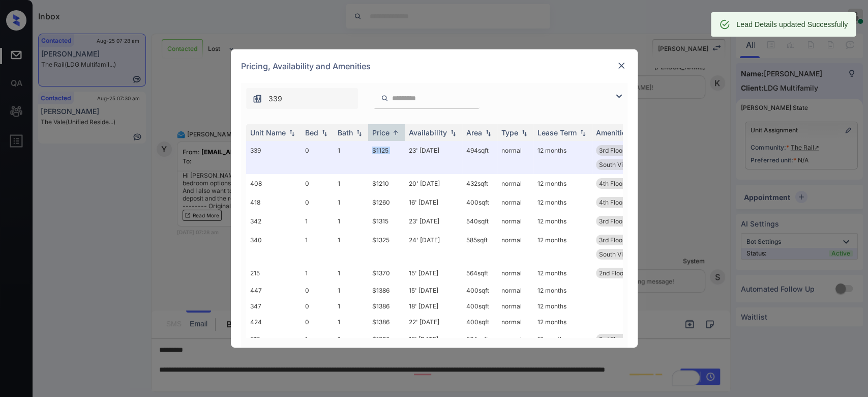 Image resolution: width=868 pixels, height=397 pixels. What do you see at coordinates (274, 306) in the screenshot?
I see `td: 347` at bounding box center [274, 306].